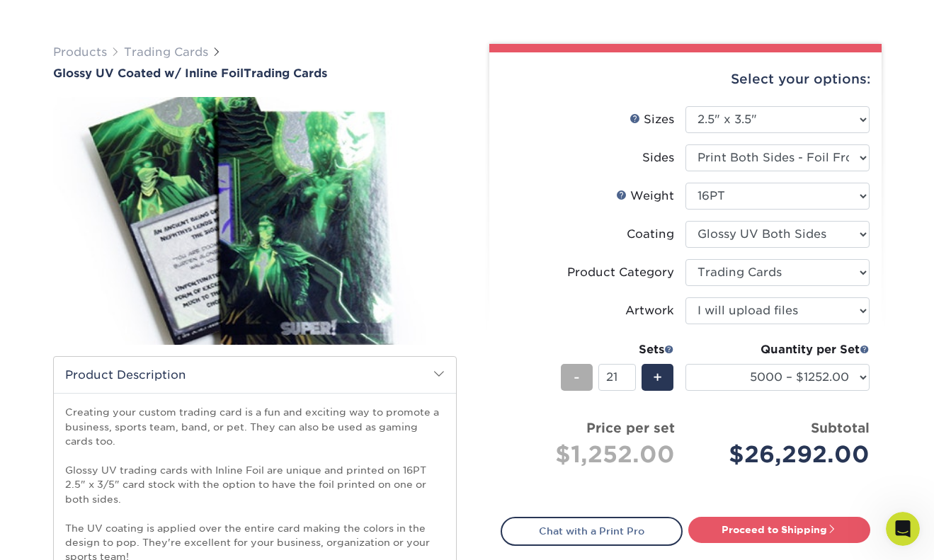  Describe the element at coordinates (50, 457) in the screenshot. I see `button: Gif picker` at that location.